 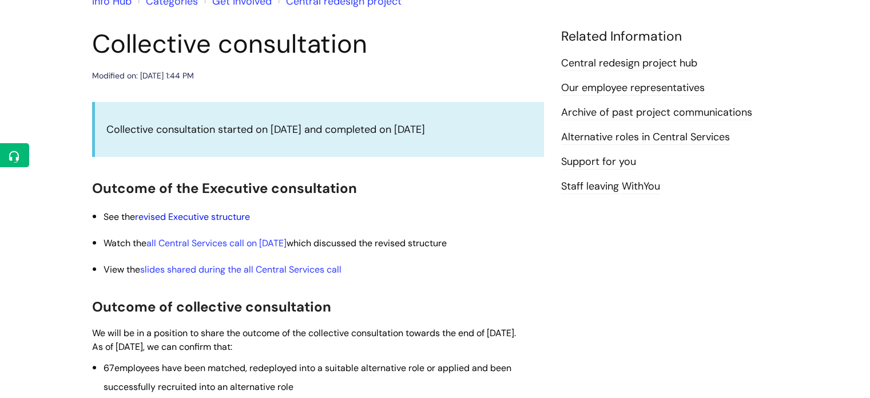 What do you see at coordinates (645, 137) in the screenshot?
I see `a: Alternative roles in Central Services` at bounding box center [645, 137].